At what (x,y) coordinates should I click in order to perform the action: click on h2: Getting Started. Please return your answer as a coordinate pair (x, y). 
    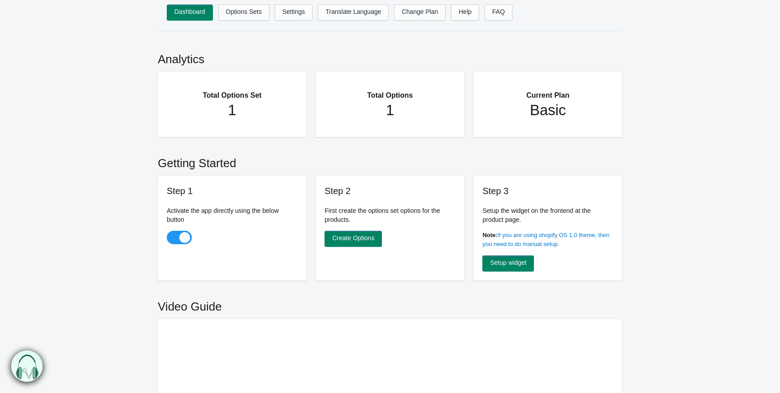
    Looking at the image, I should click on (390, 161).